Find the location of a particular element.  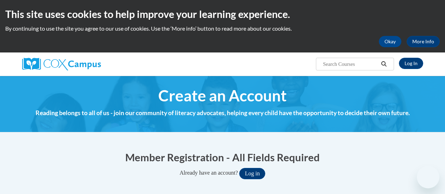

input: Search Courses is located at coordinates (351, 64).